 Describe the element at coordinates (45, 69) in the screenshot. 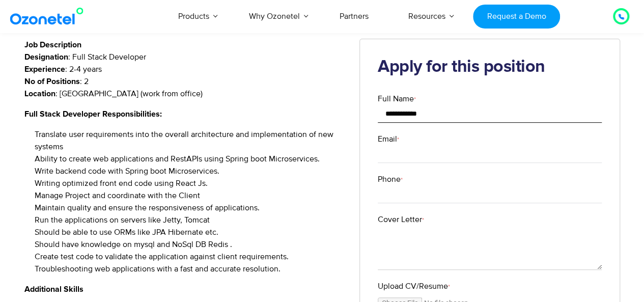

I see `strong: Experience` at that location.